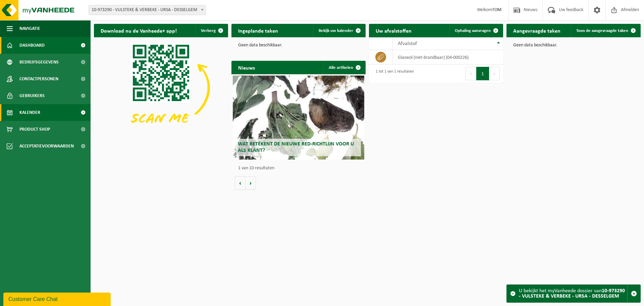 This screenshot has width=644, height=306. I want to click on span: Dashboard, so click(32, 46).